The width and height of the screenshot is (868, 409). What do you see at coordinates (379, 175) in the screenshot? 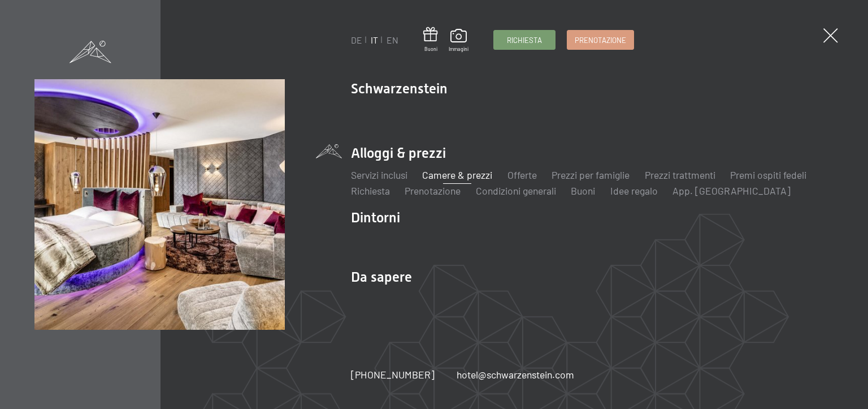
I see `a: Servizi inclusi` at bounding box center [379, 175].